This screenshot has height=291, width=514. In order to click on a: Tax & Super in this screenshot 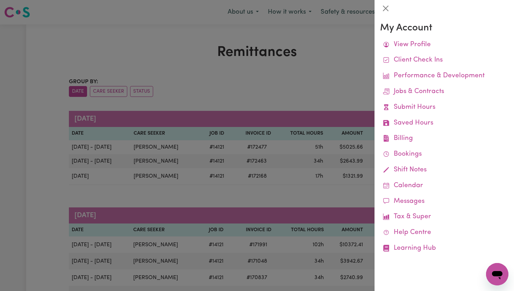, I will do `click(444, 217)`.